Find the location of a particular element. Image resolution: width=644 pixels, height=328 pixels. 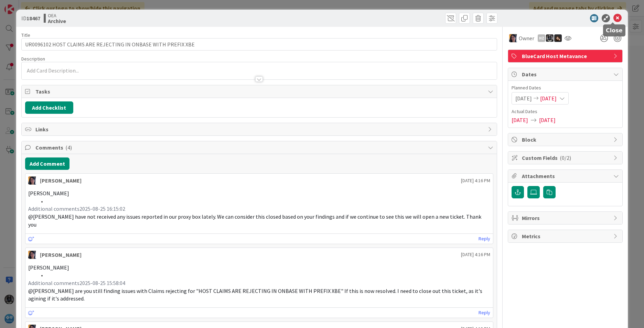

span: Block is located at coordinates (566, 139).